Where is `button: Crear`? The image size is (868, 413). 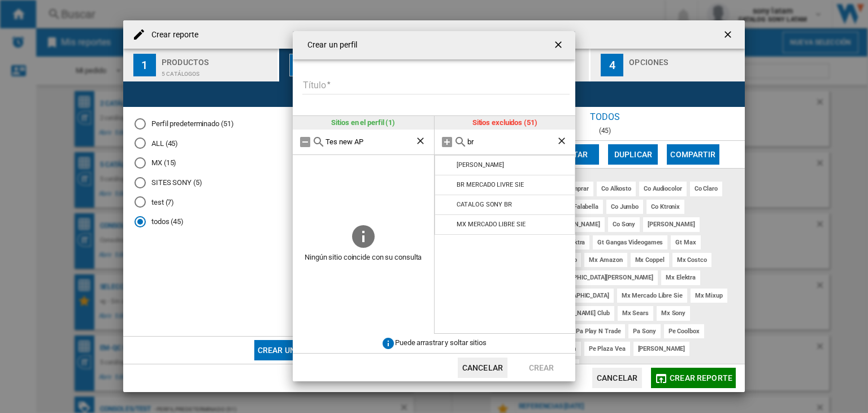
button: Crear is located at coordinates (542, 368).